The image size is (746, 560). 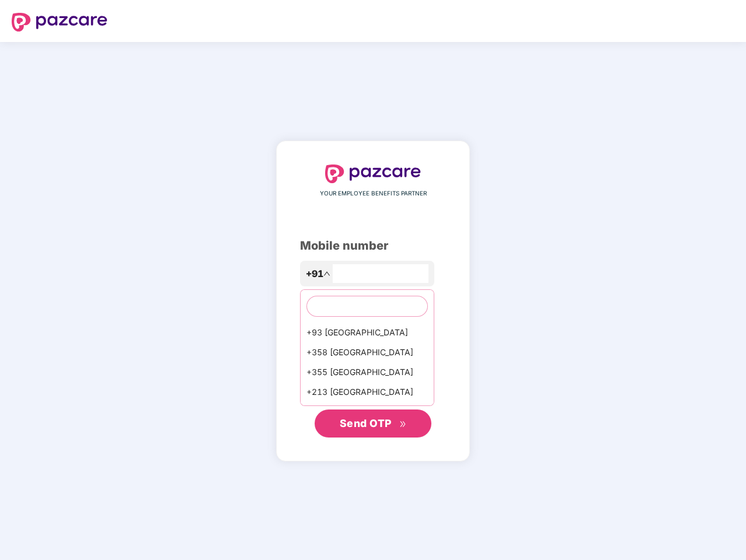 What do you see at coordinates (327, 273) in the screenshot?
I see `span: up` at bounding box center [327, 273].